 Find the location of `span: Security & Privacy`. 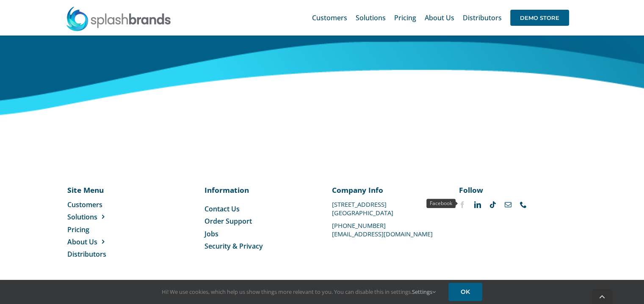

span: Security & Privacy is located at coordinates (234, 246).